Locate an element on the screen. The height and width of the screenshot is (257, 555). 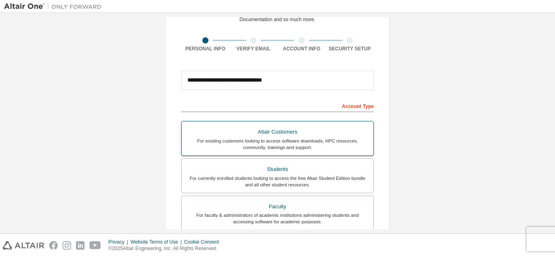
div: Verify Email is located at coordinates (254, 49).